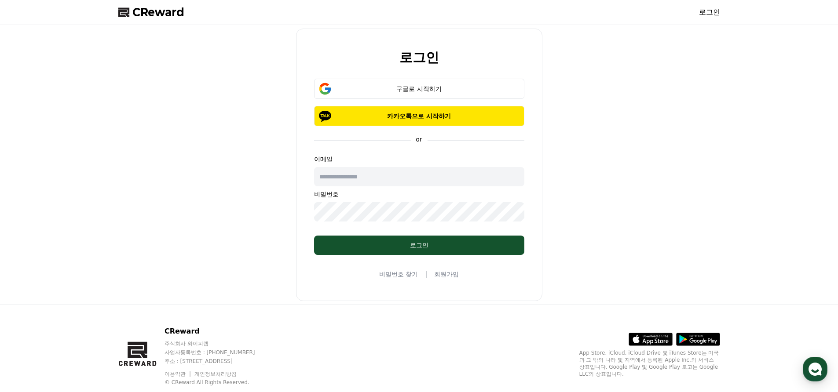 Image resolution: width=838 pixels, height=392 pixels. Describe the element at coordinates (141, 295) in the screenshot. I see `span: 설정` at that location.